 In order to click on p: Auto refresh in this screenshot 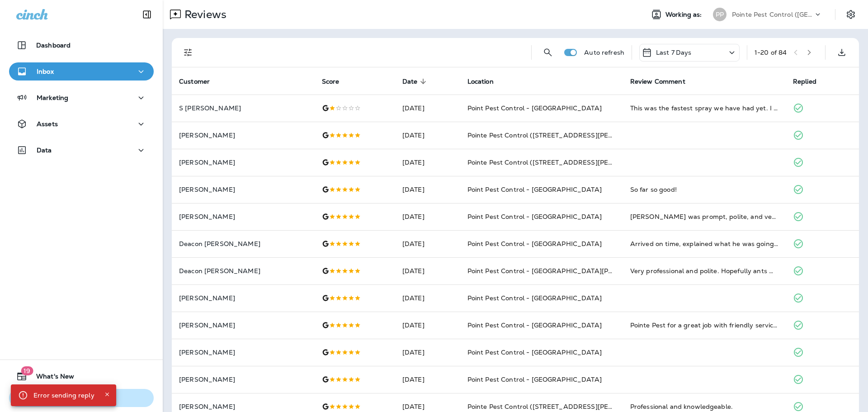, I will do `click(605, 53)`.